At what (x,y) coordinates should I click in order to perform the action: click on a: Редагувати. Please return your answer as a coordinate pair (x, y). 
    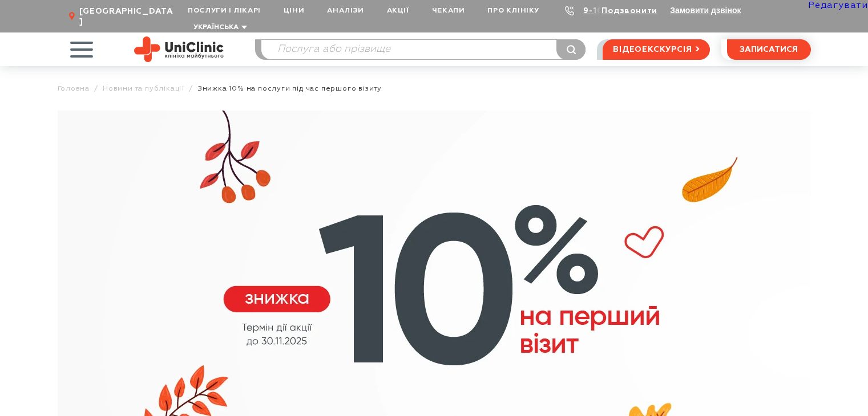
    Looking at the image, I should click on (838, 6).